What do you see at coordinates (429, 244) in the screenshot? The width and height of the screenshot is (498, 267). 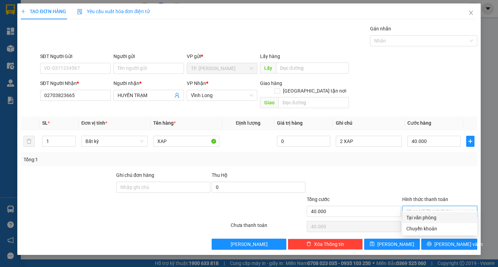 I see `span: printer` at bounding box center [429, 244].